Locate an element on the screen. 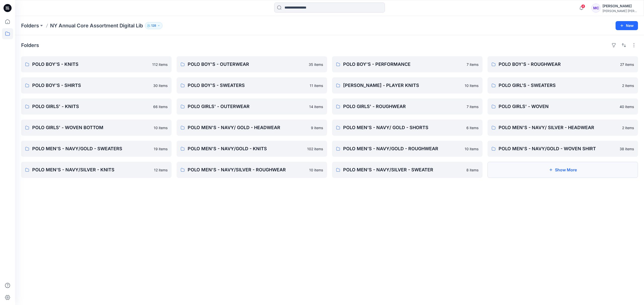 The image size is (644, 305). p: POLO MEN'S - NAVY/SILVER - ROUGHWEAR is located at coordinates (247, 170).